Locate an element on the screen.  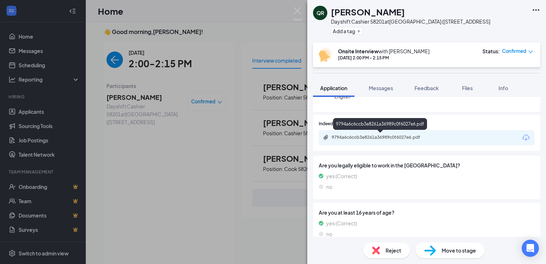
button: PlusAdd a tag is located at coordinates (347, 31).